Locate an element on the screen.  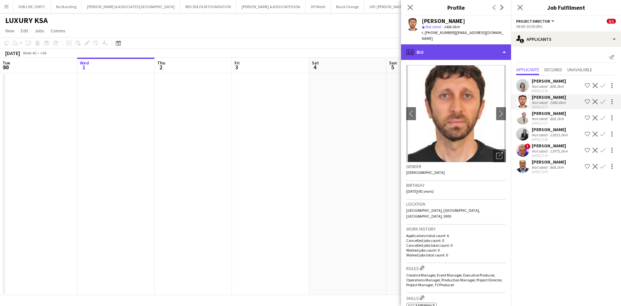
span: Thu is located at coordinates (161, 63).